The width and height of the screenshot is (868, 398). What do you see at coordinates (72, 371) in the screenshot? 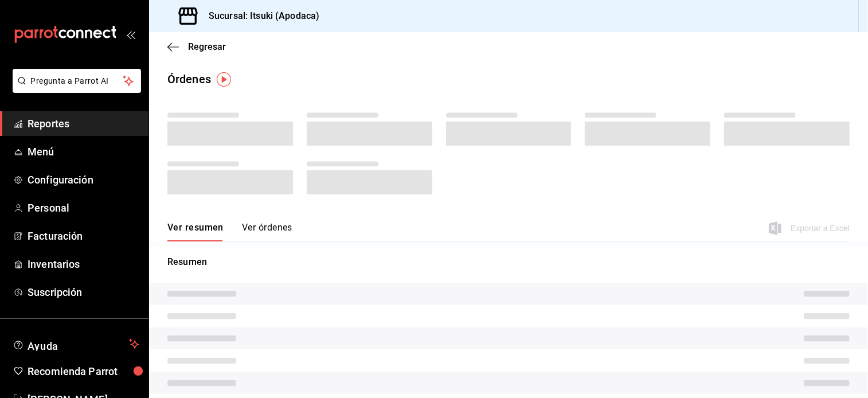
I see `font: Recomienda Parrot` at bounding box center [72, 371].